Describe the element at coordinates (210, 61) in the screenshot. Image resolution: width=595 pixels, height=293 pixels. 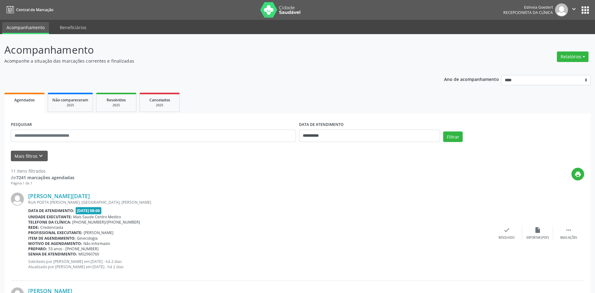
I see `p: Acompanhe a situação das marcações correntes e finalizadas` at that location.